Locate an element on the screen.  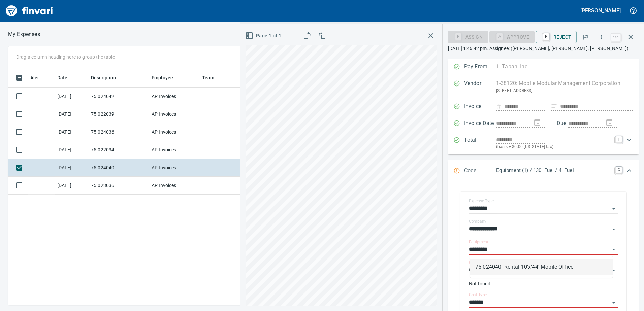
button: RReject is located at coordinates (556, 37).